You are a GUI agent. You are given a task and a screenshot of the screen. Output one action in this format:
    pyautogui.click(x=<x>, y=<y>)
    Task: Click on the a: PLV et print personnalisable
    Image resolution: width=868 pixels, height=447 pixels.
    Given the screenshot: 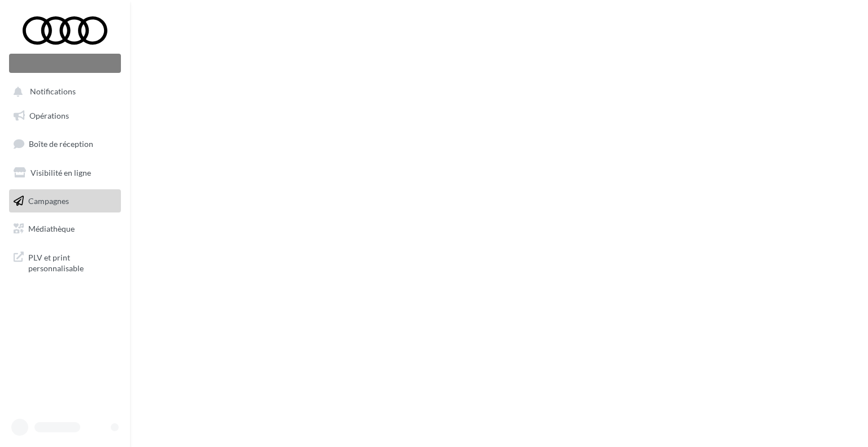 What is the action you would take?
    pyautogui.click(x=65, y=261)
    